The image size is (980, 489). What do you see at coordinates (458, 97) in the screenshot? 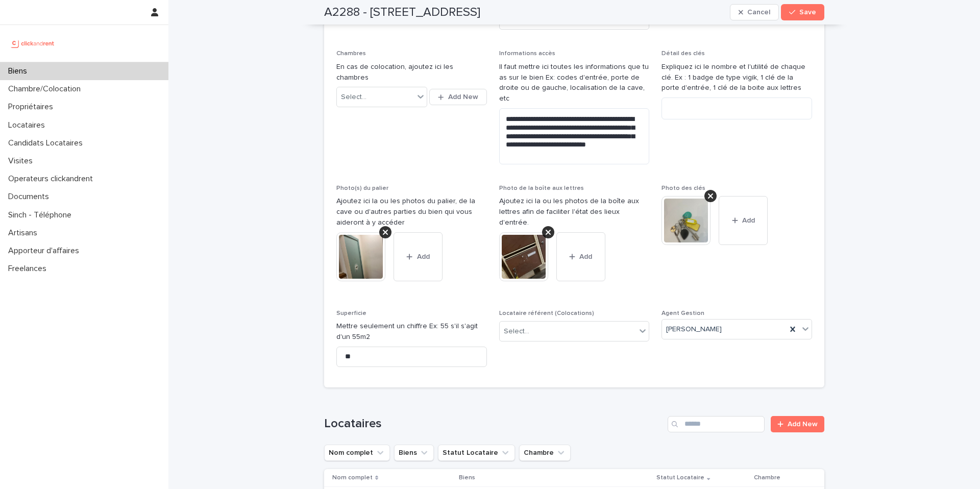
I see `button: Add New` at bounding box center [458, 97].